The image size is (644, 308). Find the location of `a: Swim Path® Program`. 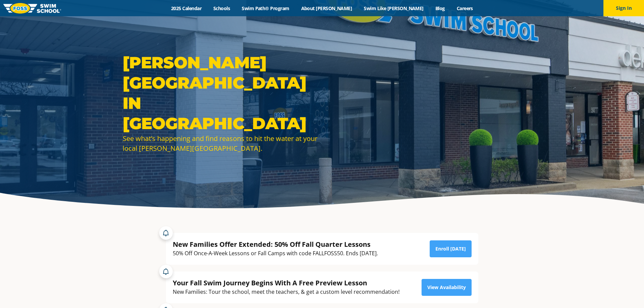

a: Swim Path® Program is located at coordinates (266, 8).